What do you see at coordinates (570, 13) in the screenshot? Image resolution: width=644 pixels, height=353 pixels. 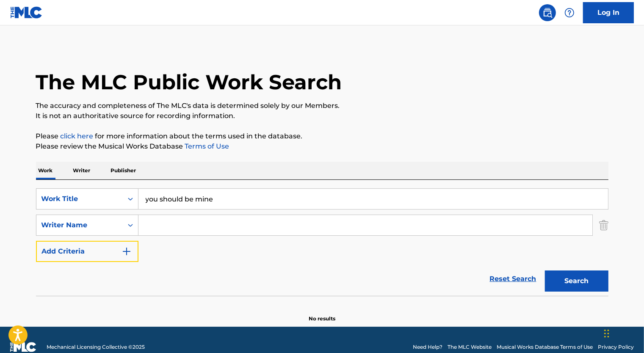 I see `div: Help` at bounding box center [570, 13].